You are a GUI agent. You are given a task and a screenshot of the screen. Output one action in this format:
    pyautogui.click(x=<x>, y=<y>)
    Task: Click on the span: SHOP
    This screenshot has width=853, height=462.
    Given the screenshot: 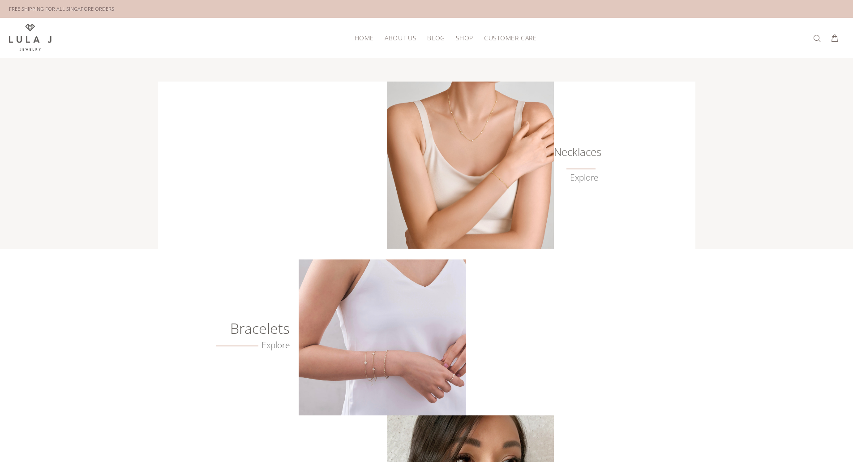 What is the action you would take?
    pyautogui.click(x=464, y=38)
    